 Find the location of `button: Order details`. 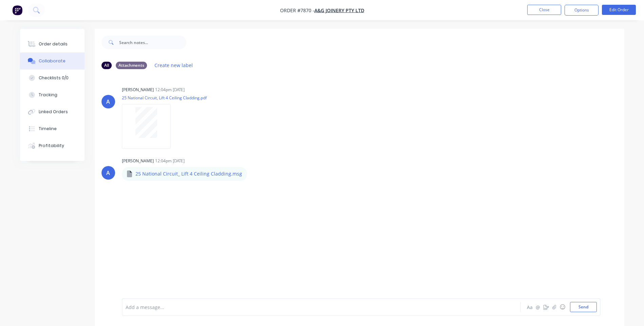

button: Order details is located at coordinates (52, 44).